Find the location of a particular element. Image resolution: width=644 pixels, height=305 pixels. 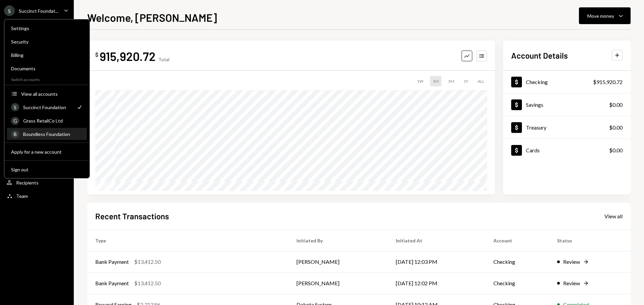

div: View all is located at coordinates (613, 216).